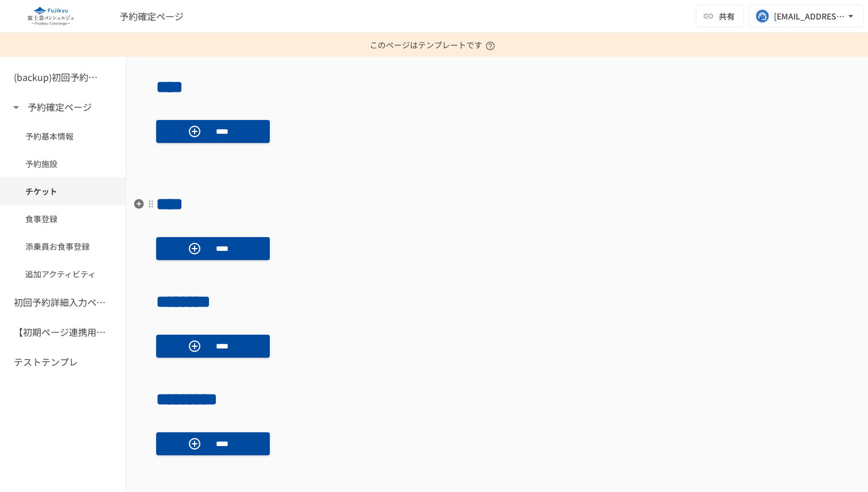  I want to click on h6: 予約確定ページ, so click(60, 107).